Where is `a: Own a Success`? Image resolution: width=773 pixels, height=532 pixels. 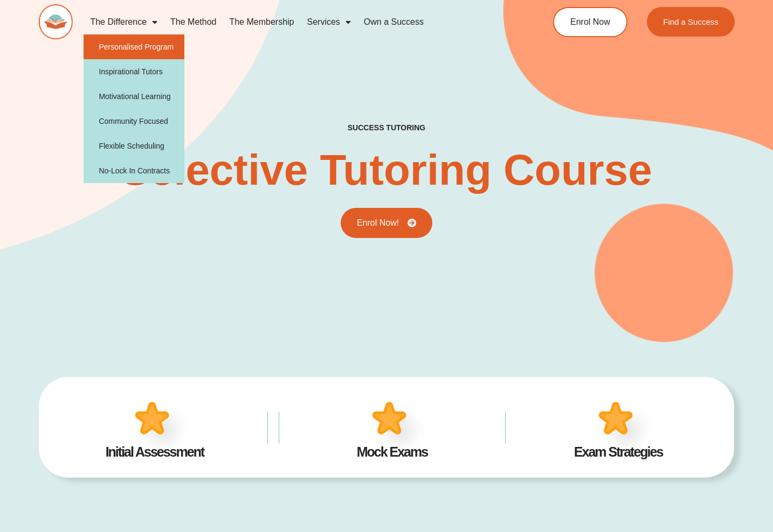 a: Own a Success is located at coordinates (394, 22).